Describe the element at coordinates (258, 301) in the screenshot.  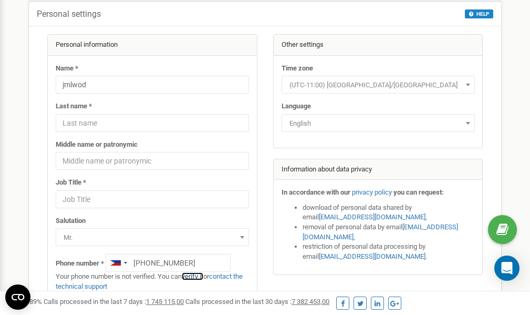
I see `span: Calls processed in the last 30 days :` at that location.